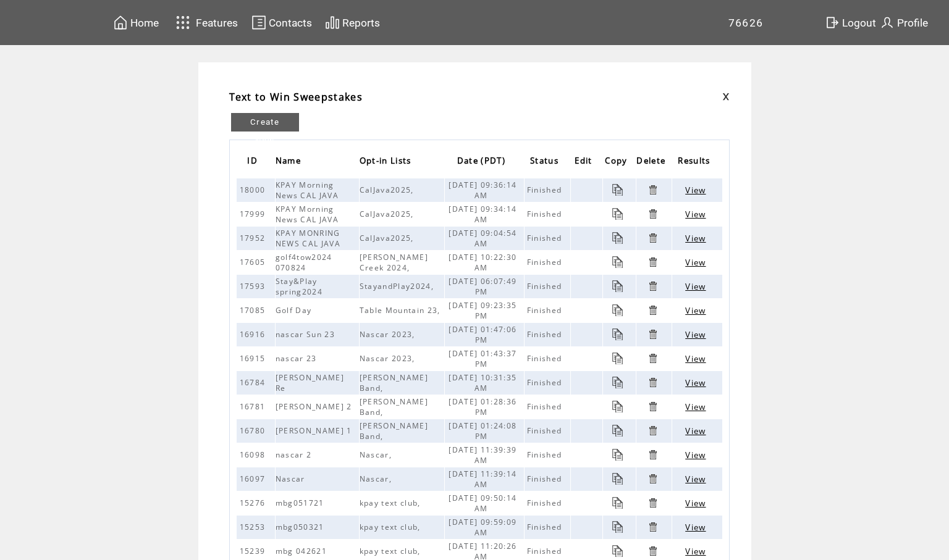 The image size is (949, 560). Describe the element at coordinates (398, 286) in the screenshot. I see `span: StayandPlay2024,` at that location.